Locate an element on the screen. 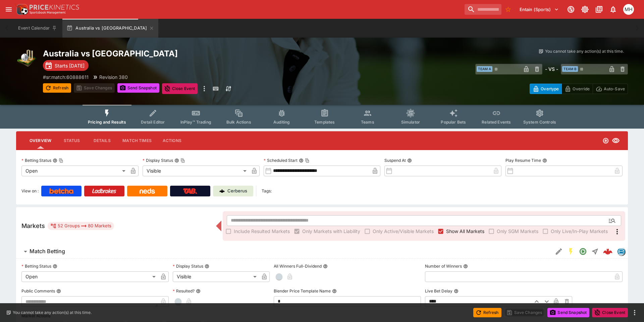 Image resolution: width=644 pixels, height=322 pixels. span: Only Active/Visible Markets is located at coordinates (403, 231).